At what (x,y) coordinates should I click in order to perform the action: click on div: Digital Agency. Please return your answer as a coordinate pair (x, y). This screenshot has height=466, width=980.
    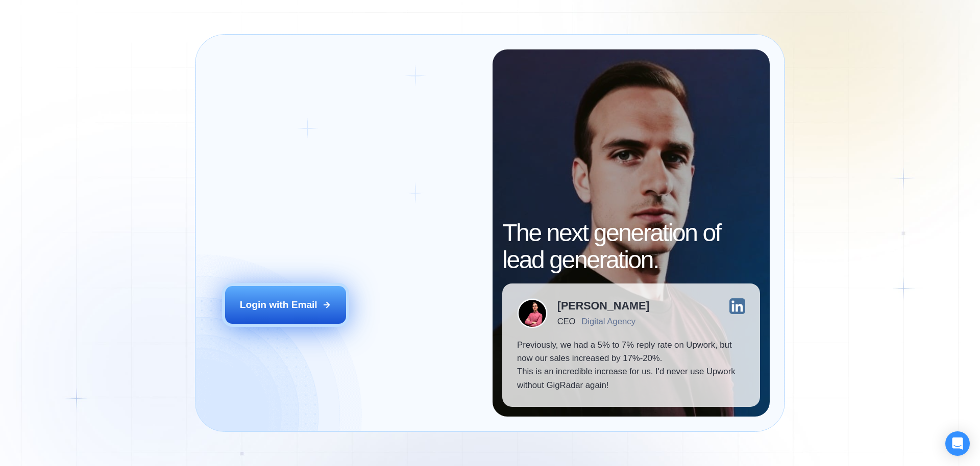
    Looking at the image, I should click on (608, 322).